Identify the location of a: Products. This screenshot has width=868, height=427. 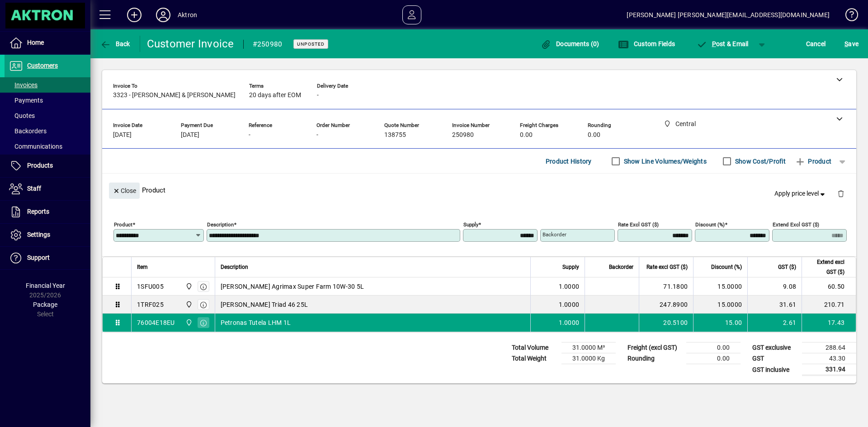
(48, 166).